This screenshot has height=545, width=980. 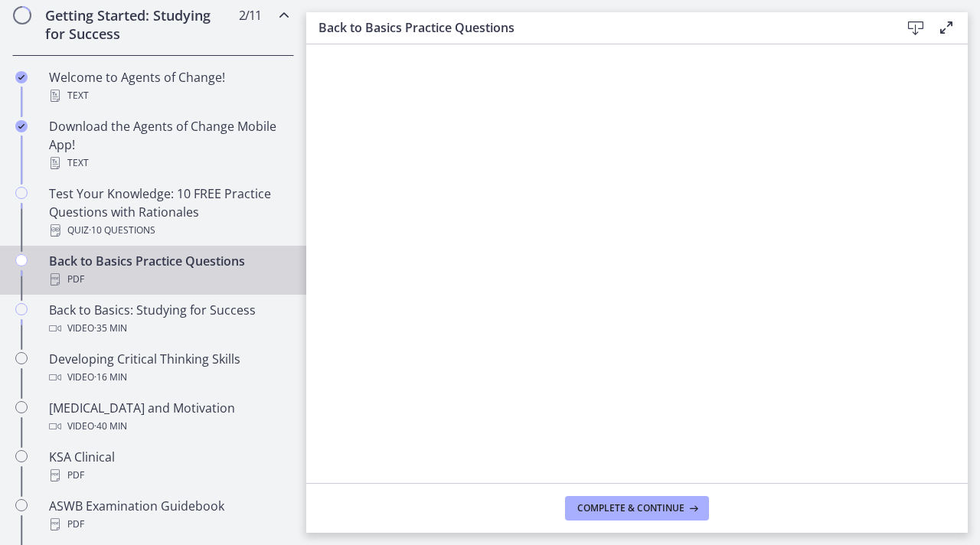 I want to click on div: Welcome to Agents of Change!, so click(x=169, y=87).